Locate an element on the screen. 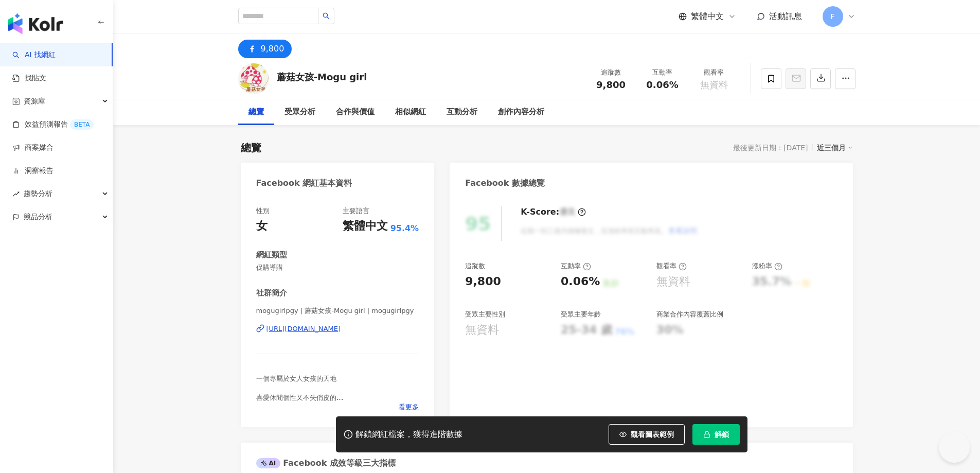 This screenshot has width=980, height=473. span: 9,800 is located at coordinates (610, 85).